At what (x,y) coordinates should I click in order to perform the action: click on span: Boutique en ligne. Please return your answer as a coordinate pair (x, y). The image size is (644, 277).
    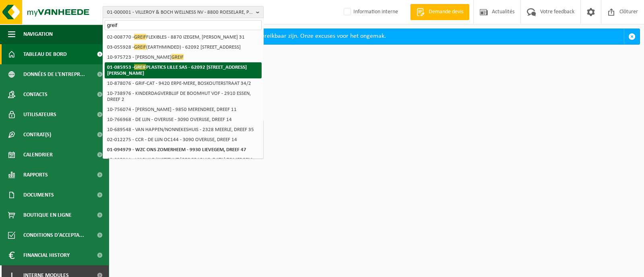
    Looking at the image, I should click on (47, 215).